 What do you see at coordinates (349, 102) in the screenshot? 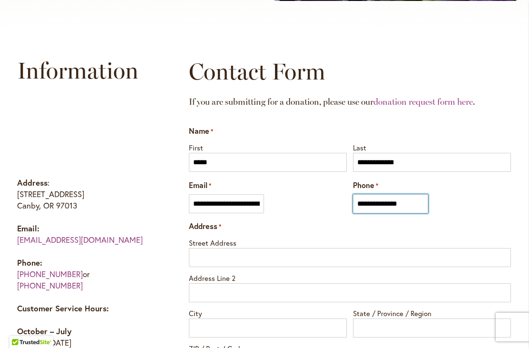
I see `h2: If you are submitting for a donation, please use our .` at bounding box center [349, 102].